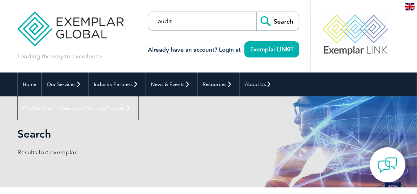  I want to click on a: Industry Partners, so click(117, 85).